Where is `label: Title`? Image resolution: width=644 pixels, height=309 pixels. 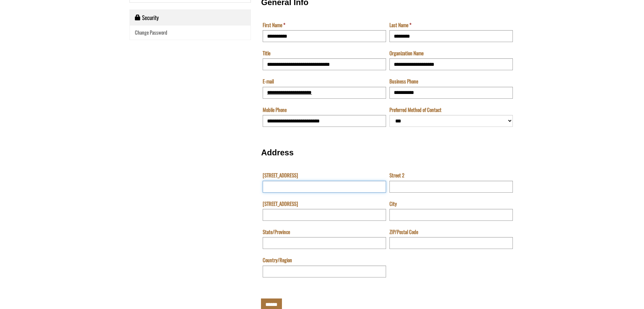 label: Title is located at coordinates (266, 53).